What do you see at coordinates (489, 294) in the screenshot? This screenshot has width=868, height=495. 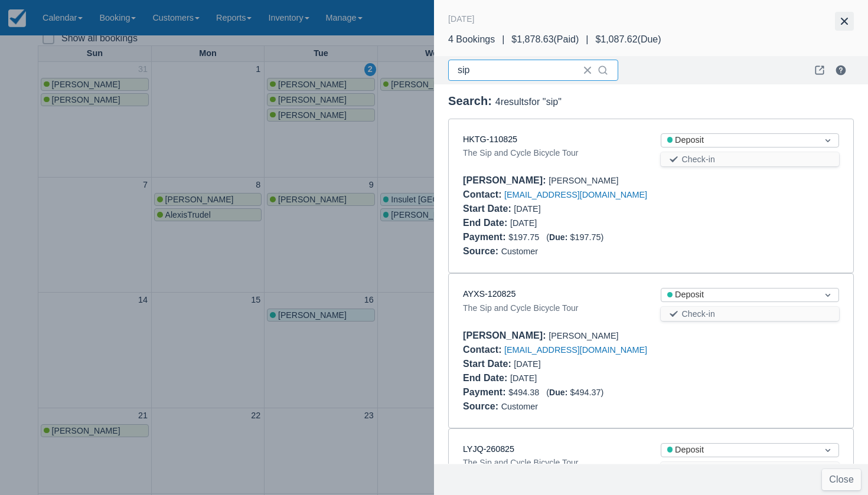 I see `a: AYXS-120825` at bounding box center [489, 294].